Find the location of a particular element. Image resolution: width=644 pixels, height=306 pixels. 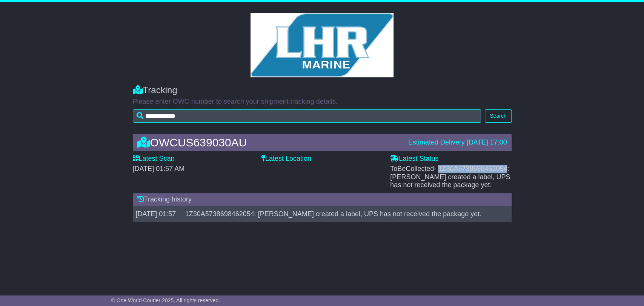

p: Please enter OWC number to search your shipment tracking details. is located at coordinates (322, 102).